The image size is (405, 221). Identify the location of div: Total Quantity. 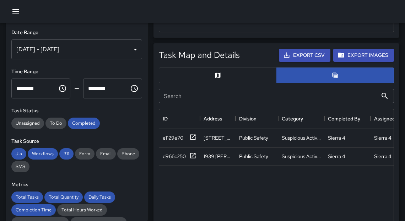
(64, 197).